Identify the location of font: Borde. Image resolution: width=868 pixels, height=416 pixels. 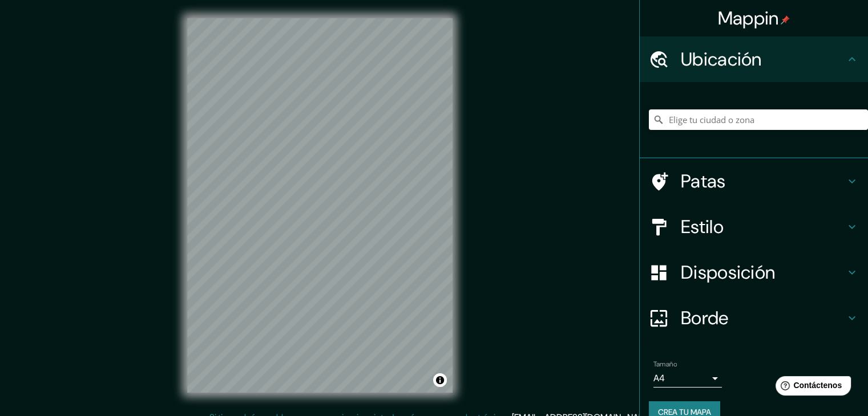
(705, 318).